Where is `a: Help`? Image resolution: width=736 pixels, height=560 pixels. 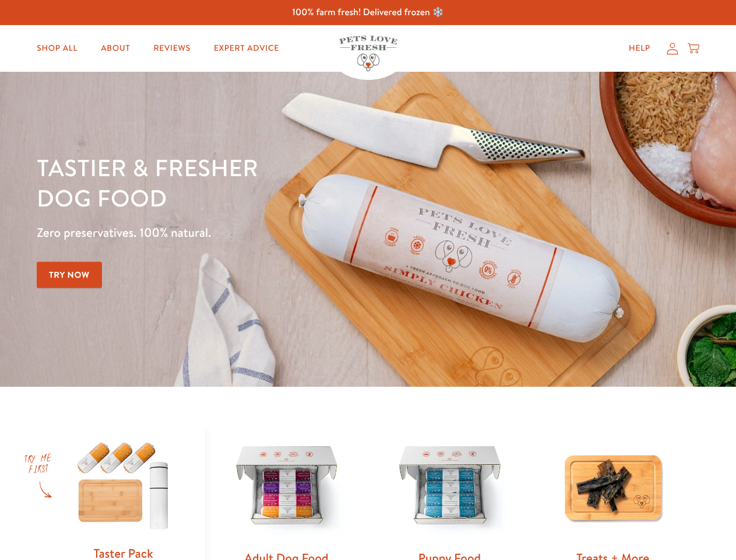
a: Help is located at coordinates (639, 49).